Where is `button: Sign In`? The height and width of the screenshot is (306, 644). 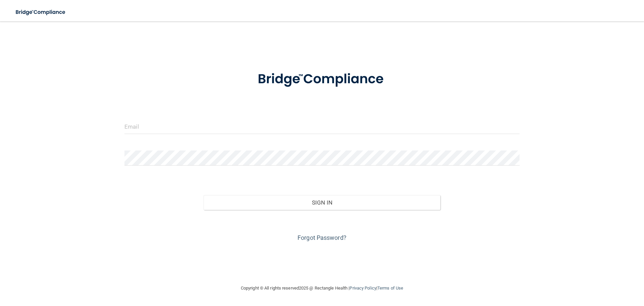 button: Sign In is located at coordinates (322, 203).